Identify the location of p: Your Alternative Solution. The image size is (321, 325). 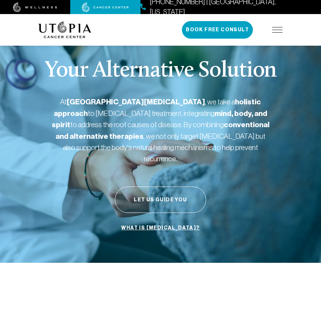
(160, 71).